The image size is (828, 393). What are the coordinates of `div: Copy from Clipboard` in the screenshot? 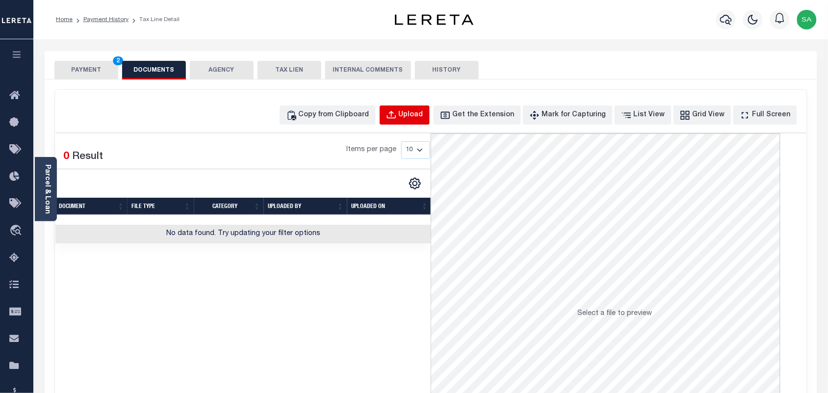 It's located at (334, 115).